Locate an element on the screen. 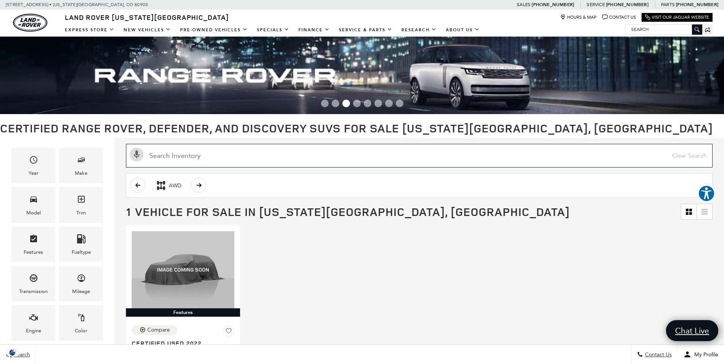 This screenshot has height=364, width=724. span: Make is located at coordinates (81, 161).